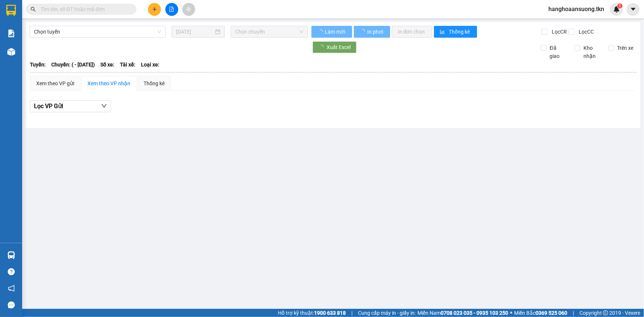 The image size is (644, 317). I want to click on span: Lọc CC, so click(585, 32).